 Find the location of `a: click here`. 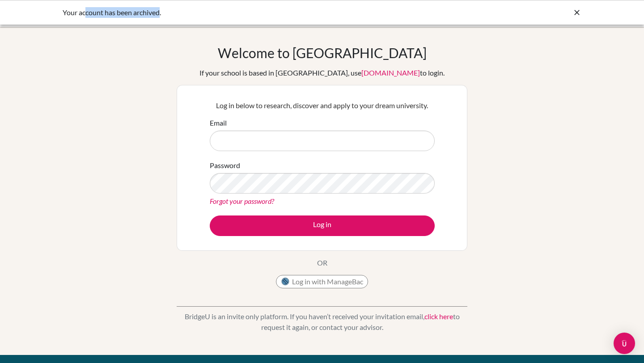

a: click here is located at coordinates (439, 316).